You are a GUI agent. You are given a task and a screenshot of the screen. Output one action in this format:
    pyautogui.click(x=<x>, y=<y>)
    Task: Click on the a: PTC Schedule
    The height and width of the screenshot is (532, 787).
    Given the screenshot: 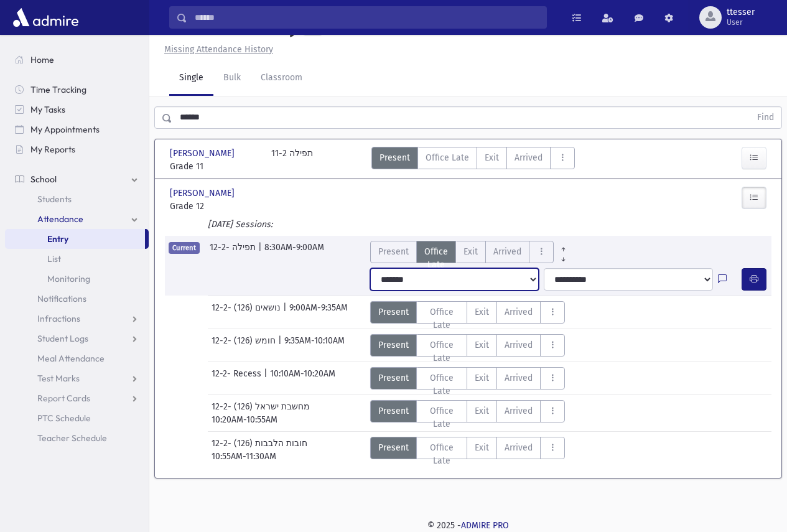 What is the action you would take?
    pyautogui.click(x=76, y=418)
    